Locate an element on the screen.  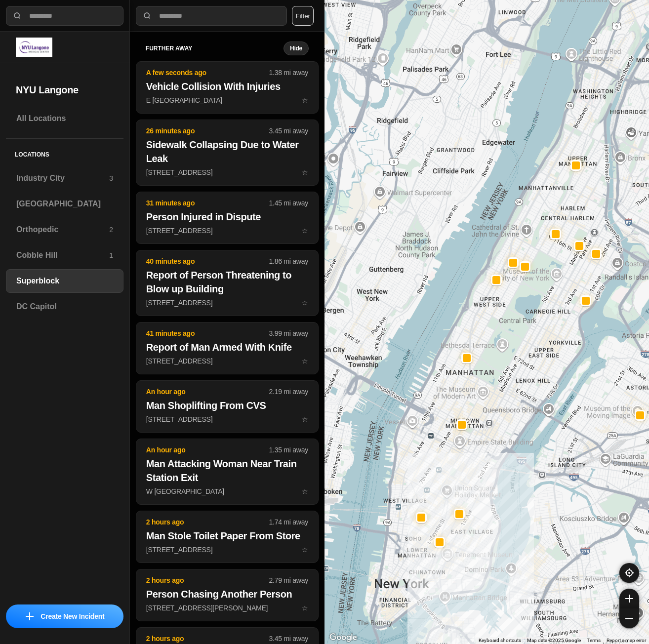
h3: Orthopedic is located at coordinates (63, 230).